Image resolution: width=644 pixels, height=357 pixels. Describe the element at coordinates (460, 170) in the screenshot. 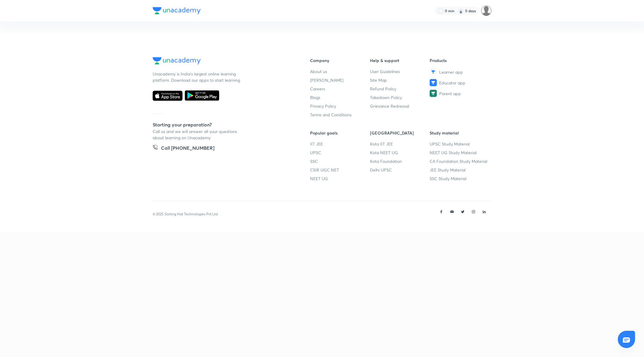

I see `a: JEE Study Material` at that location.